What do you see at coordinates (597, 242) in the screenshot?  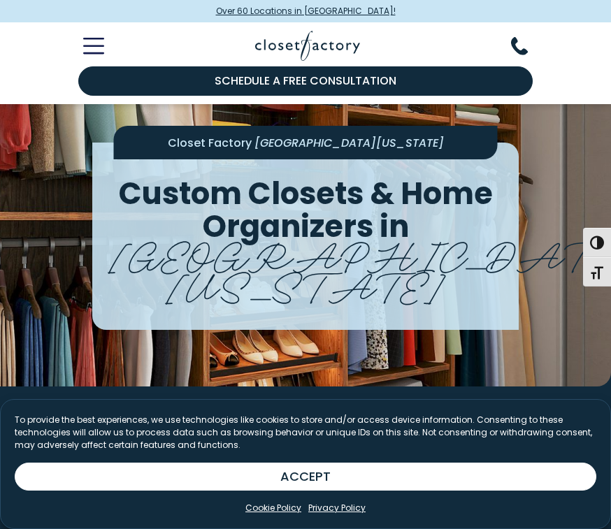 I see `button: Toggle High Contrast` at bounding box center [597, 242].